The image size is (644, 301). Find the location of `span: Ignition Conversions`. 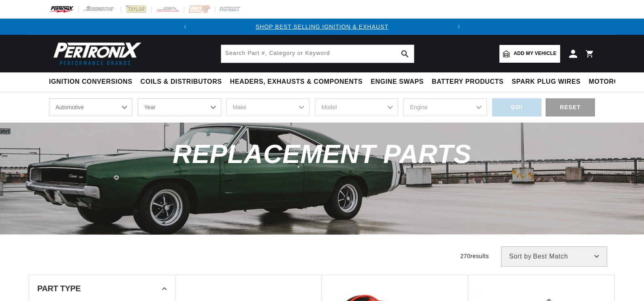

span: Ignition Conversions is located at coordinates (91, 82).